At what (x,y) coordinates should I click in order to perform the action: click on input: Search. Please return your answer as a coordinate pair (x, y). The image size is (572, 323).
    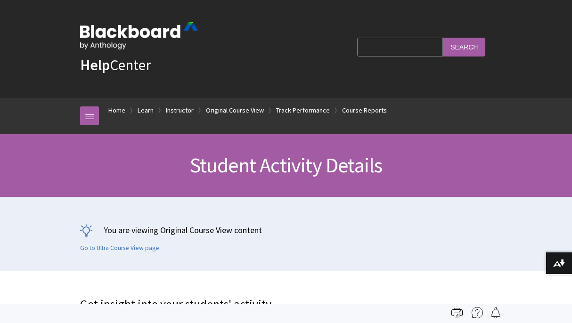
    Looking at the image, I should click on (464, 47).